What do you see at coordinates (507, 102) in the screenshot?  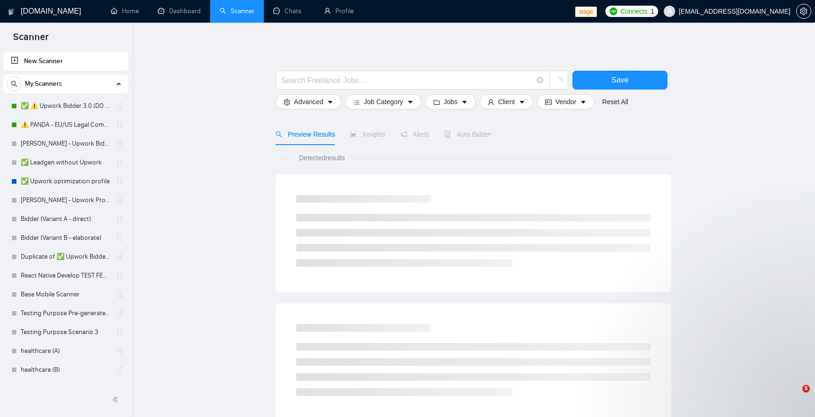 I see `span: Client` at bounding box center [507, 102].